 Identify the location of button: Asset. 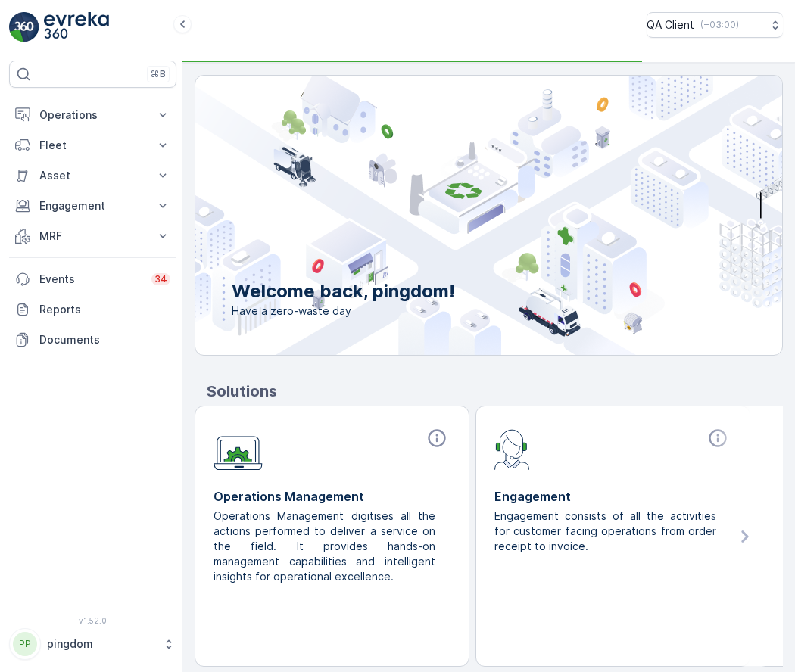
(92, 175).